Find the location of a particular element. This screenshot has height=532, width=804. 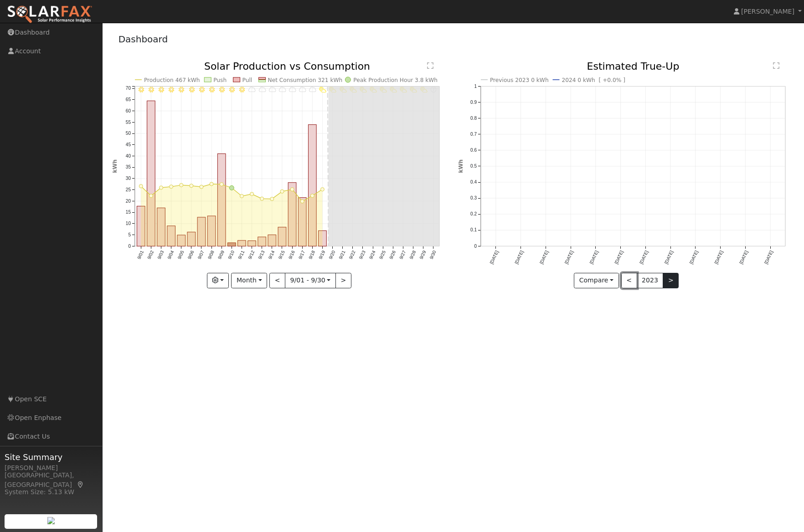

text: 9/28 is located at coordinates (412, 255).